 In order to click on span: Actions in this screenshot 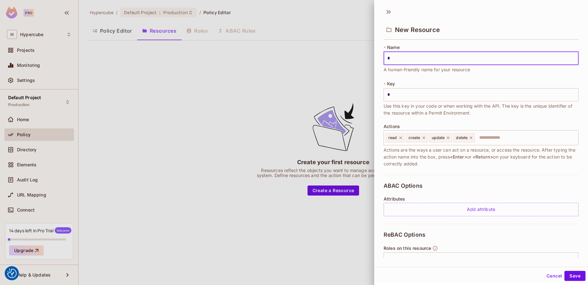, I will do `click(392, 127)`.